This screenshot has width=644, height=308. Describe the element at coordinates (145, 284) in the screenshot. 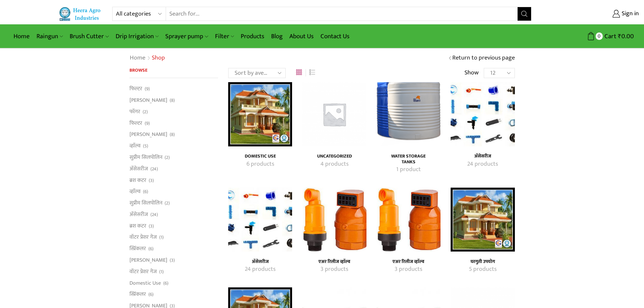

I see `a: Domestic Use` at that location.